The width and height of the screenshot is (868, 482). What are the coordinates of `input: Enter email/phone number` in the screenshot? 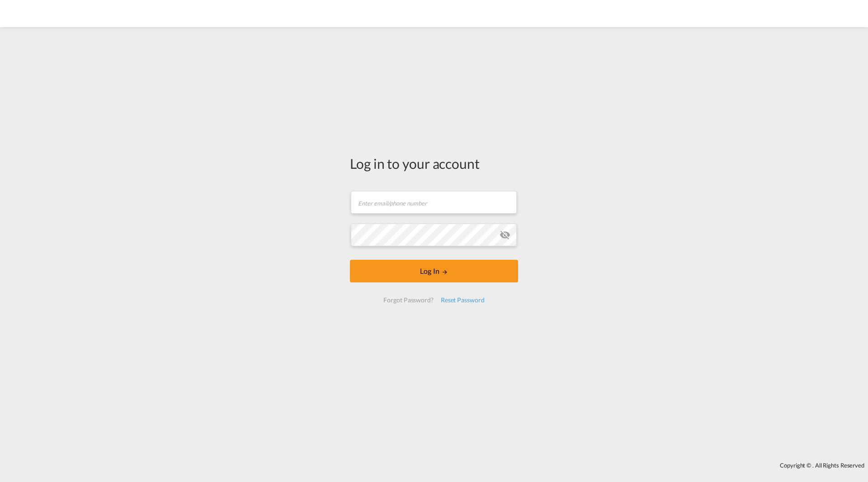 It's located at (434, 202).